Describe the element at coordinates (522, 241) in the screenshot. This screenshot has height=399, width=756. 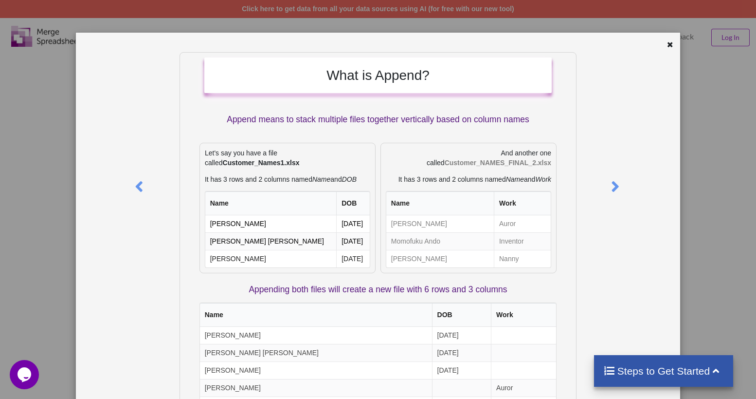
I see `td: Inventor` at that location.